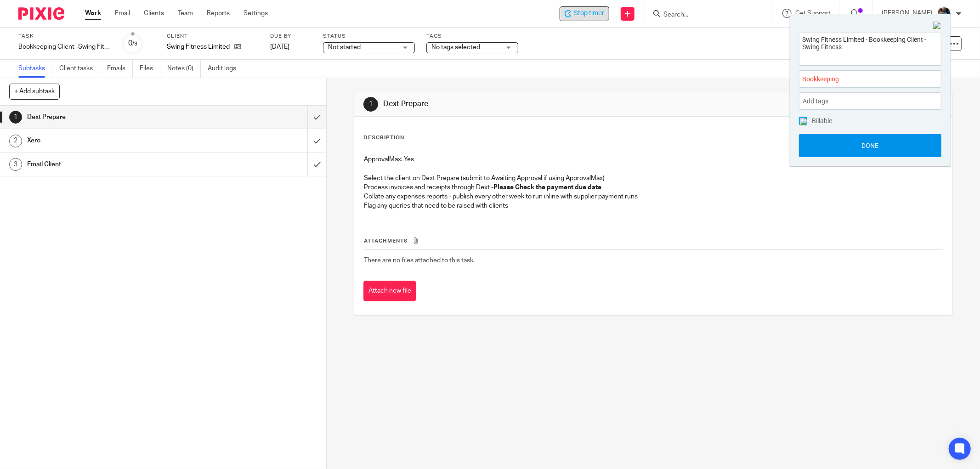 The height and width of the screenshot is (469, 980). Describe the element at coordinates (653, 159) in the screenshot. I see `p: ApprovalMax: Yes` at that location.